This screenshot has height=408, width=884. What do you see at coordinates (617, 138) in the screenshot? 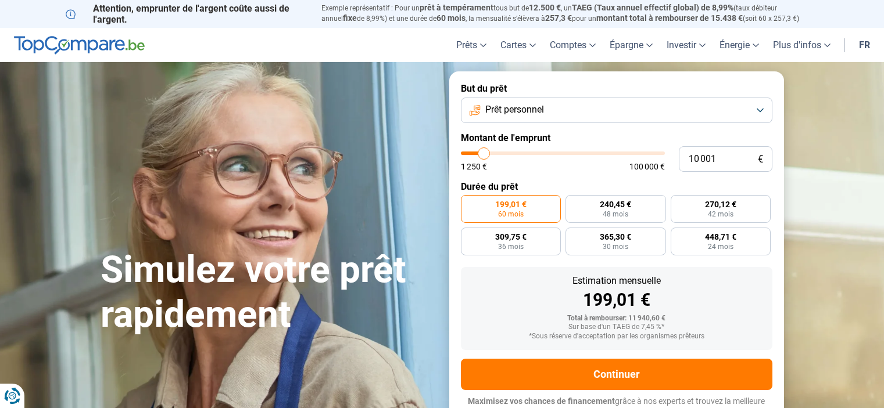
I see `label: Montant de l'emprunt` at bounding box center [617, 138].